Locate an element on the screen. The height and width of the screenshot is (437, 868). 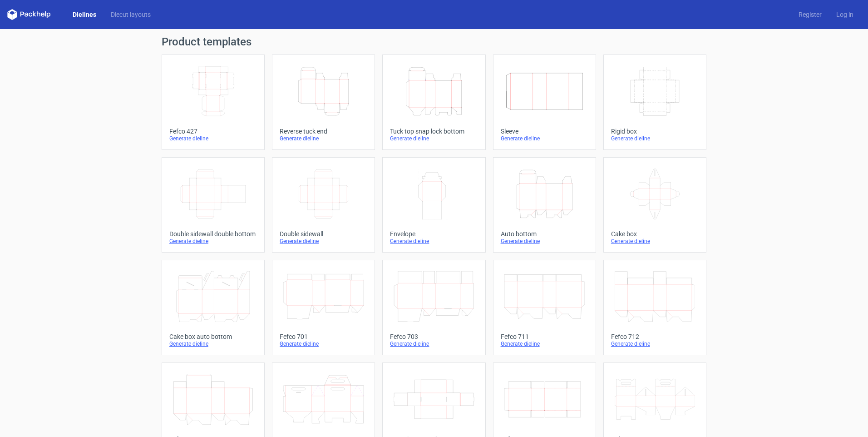
a: Dielines is located at coordinates (84, 14).